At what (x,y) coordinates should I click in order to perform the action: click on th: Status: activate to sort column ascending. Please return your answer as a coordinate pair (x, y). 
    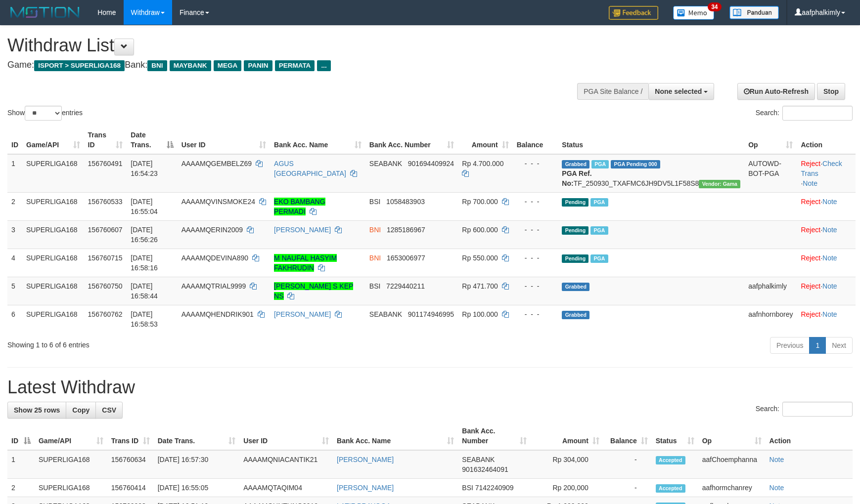
    Looking at the image, I should click on (675, 436).